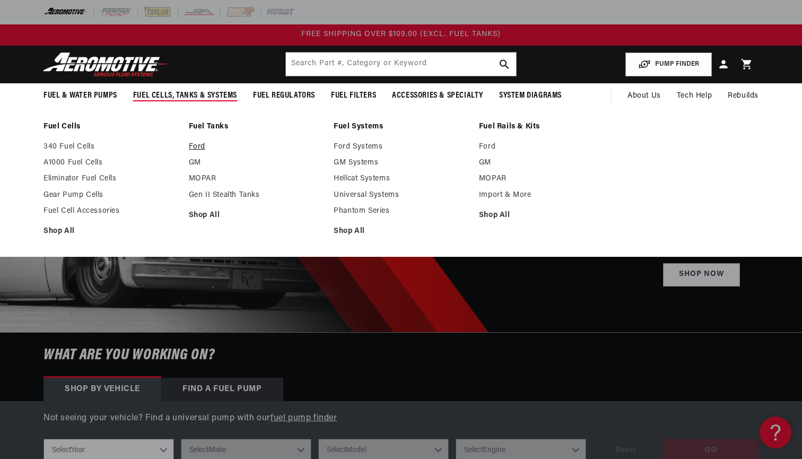 The image size is (802, 459). Describe the element at coordinates (695, 96) in the screenshot. I see `span: Tech Help` at that location.